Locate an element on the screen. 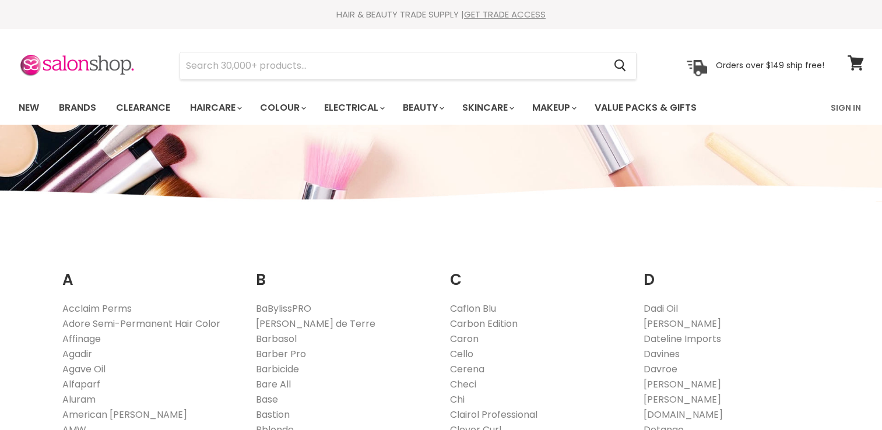  a: Electrical is located at coordinates (353, 108).